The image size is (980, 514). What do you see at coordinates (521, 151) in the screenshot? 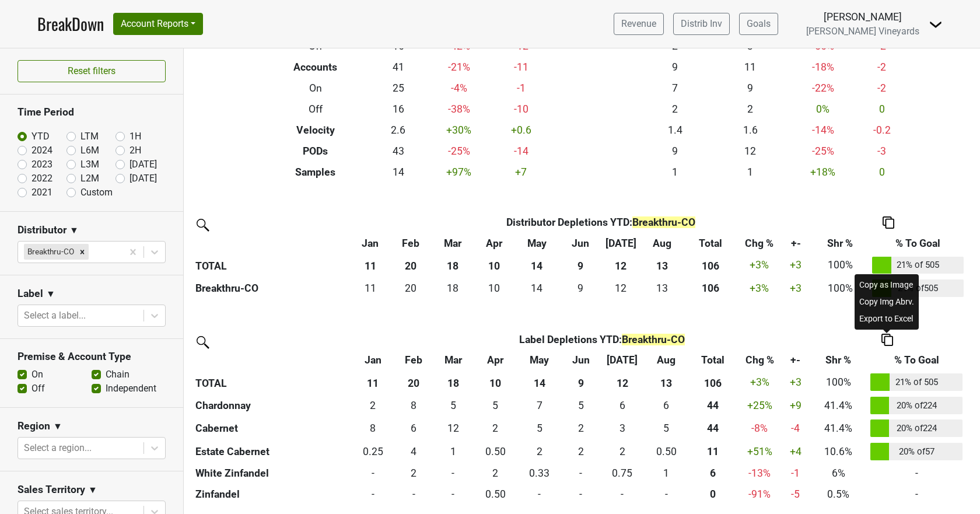
I see `td: -14` at bounding box center [521, 151].